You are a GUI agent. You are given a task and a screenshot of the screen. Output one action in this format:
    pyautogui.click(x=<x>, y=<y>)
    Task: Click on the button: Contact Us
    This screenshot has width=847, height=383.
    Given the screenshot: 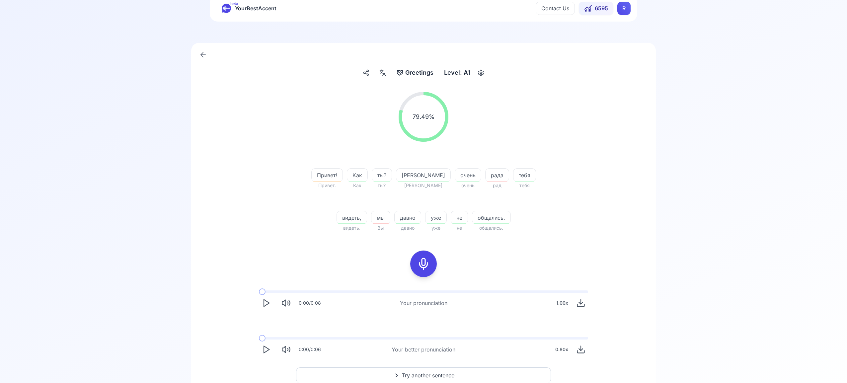 What is the action you would take?
    pyautogui.click(x=555, y=8)
    